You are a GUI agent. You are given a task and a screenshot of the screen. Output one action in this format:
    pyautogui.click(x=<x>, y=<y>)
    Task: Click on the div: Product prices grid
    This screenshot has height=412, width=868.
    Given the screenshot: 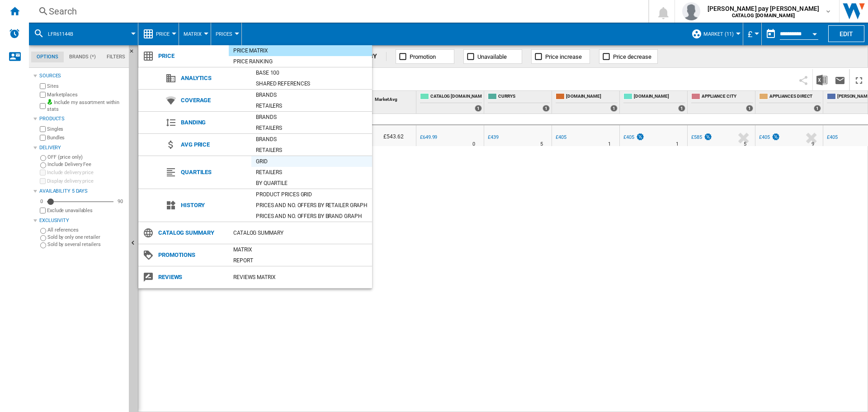 What is the action you would take?
    pyautogui.click(x=311, y=194)
    